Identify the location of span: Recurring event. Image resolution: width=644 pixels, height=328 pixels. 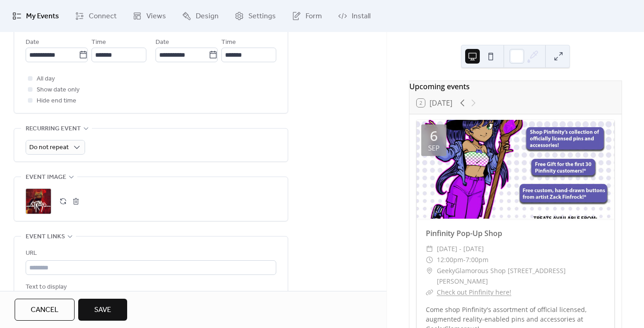
(53, 129).